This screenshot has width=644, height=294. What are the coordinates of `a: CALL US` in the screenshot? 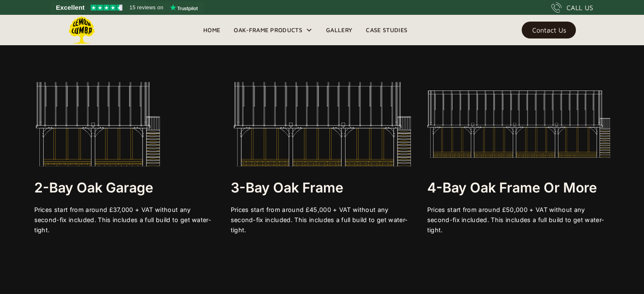 It's located at (572, 8).